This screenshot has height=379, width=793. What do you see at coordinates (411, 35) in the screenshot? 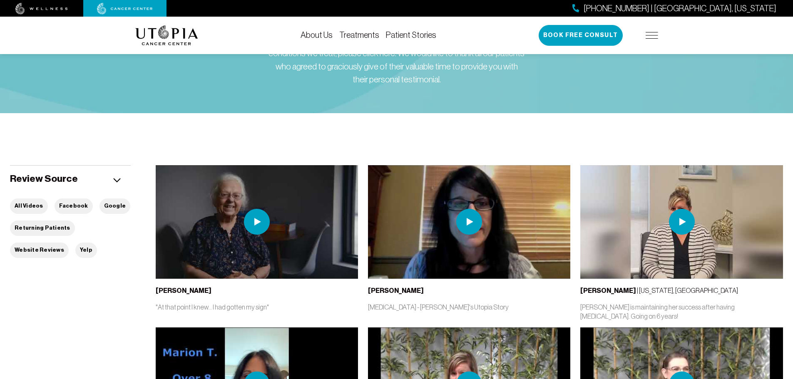
I see `a: Patient Stories` at bounding box center [411, 35].